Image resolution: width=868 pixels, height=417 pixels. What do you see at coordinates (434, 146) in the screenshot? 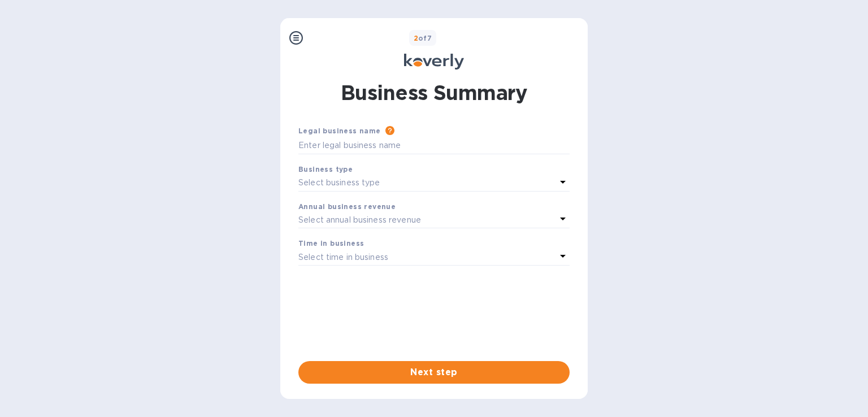
I see `input: Enter legal business name` at bounding box center [434, 146].